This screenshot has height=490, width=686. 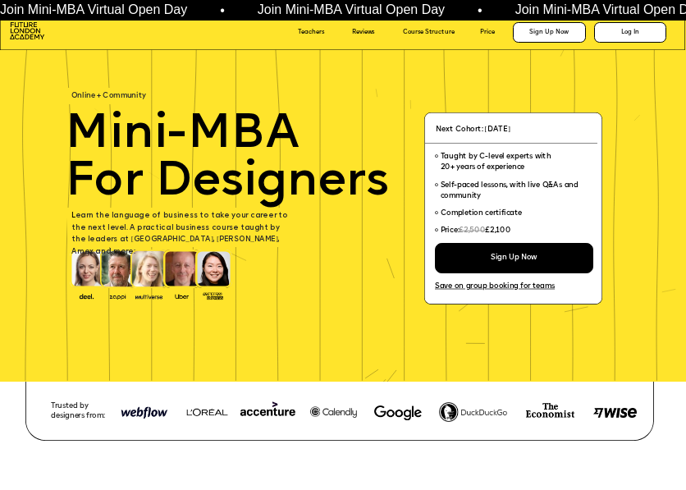 I want to click on span: £2,100, so click(x=497, y=230).